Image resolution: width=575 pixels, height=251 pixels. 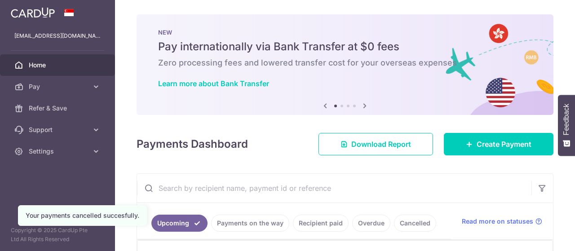 What do you see at coordinates (345, 63) in the screenshot?
I see `h6: Zero processing fees and lowered transfer cost for your overseas expenses` at bounding box center [345, 63].